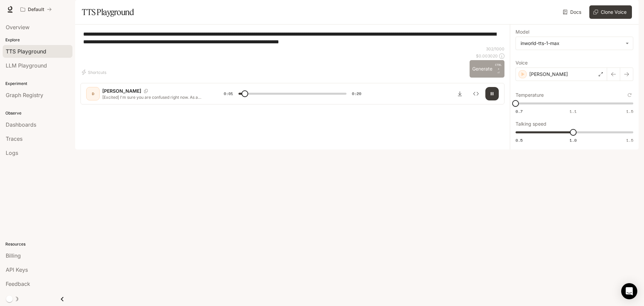  I want to click on span: 0:01, so click(228, 94).